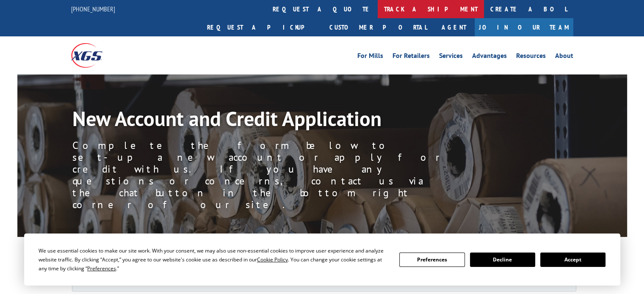 This screenshot has width=644, height=294. I want to click on a: For Retailers, so click(412, 57).